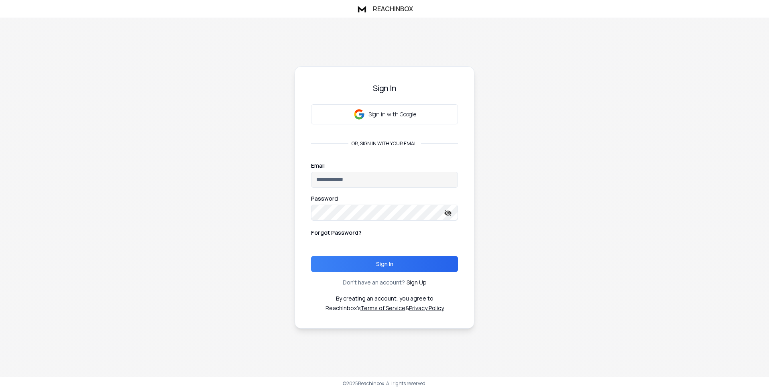 This screenshot has width=769, height=390. I want to click on button: Sign in with Google, so click(385, 114).